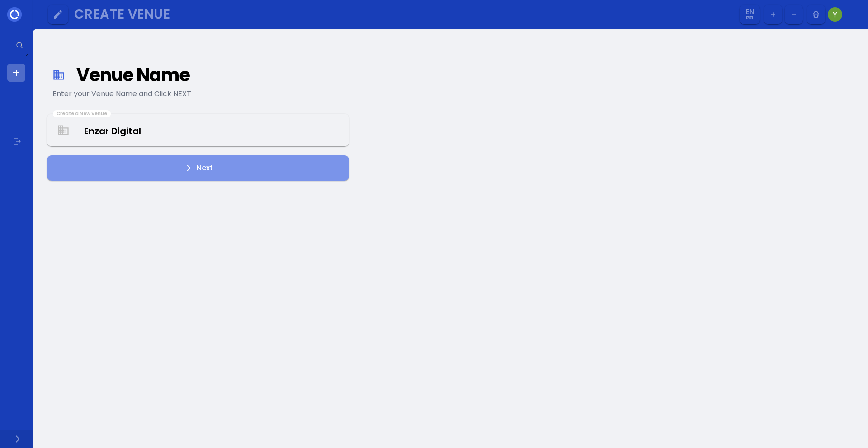  I want to click on div: Create a New Venue, so click(82, 114).